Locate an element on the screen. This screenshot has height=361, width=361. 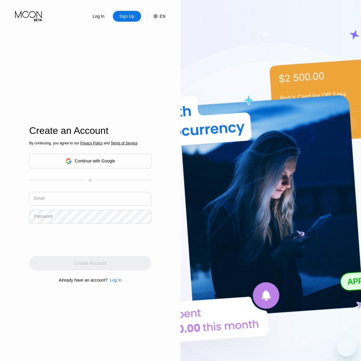
div: By continuing, you agree to our is located at coordinates (90, 143).